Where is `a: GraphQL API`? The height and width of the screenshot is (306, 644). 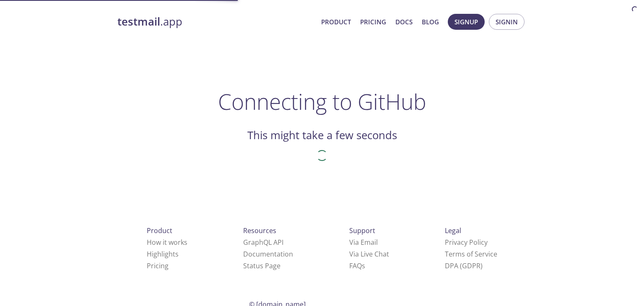 a: GraphQL API is located at coordinates (263, 242).